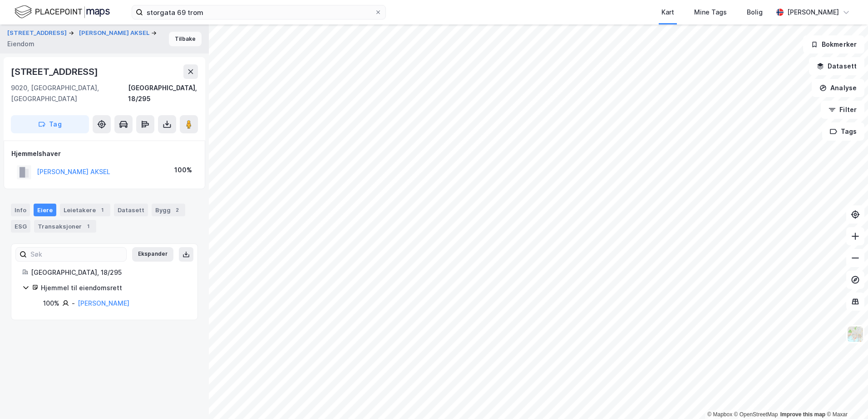 The width and height of the screenshot is (868, 419). Describe the element at coordinates (855, 335) in the screenshot. I see `img: Z` at that location.